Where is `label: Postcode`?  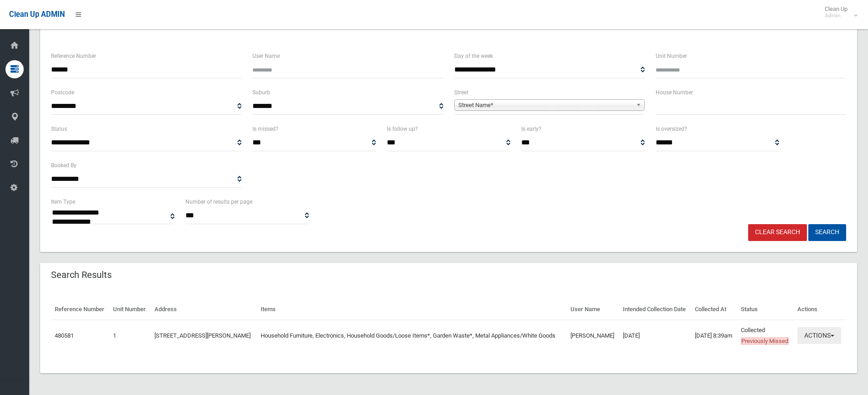
label: Postcode is located at coordinates (63, 93).